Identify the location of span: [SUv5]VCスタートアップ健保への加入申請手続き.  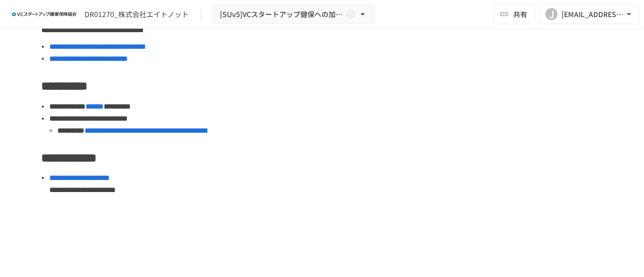
(281, 14).